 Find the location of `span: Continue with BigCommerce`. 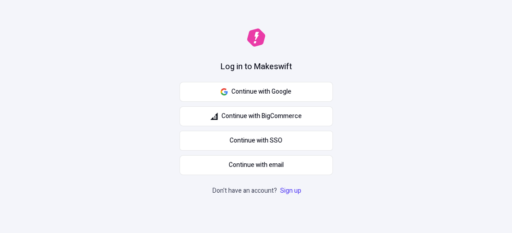

span: Continue with BigCommerce is located at coordinates (262, 116).